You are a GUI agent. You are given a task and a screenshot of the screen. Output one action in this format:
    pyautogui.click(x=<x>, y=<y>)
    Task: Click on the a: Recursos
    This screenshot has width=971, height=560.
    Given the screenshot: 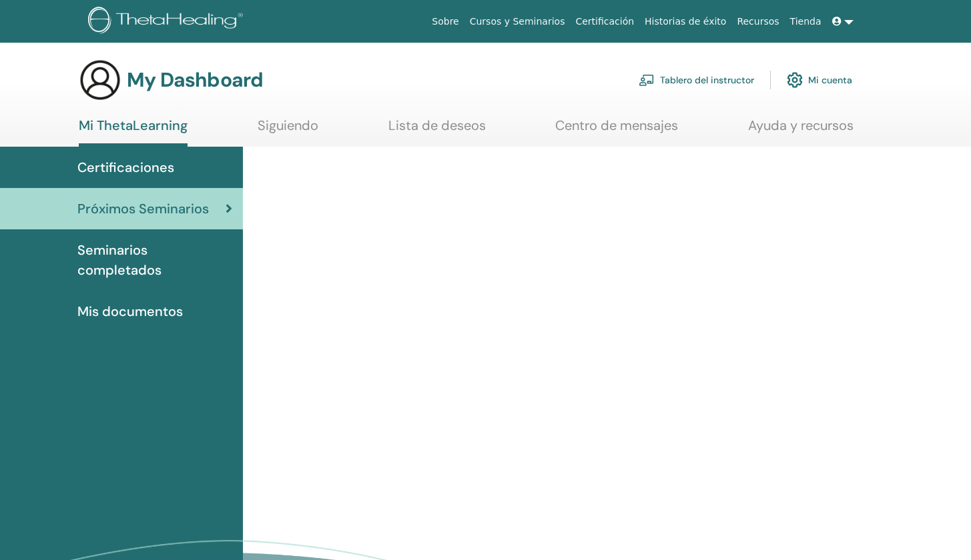 What is the action you would take?
    pyautogui.click(x=757, y=22)
    